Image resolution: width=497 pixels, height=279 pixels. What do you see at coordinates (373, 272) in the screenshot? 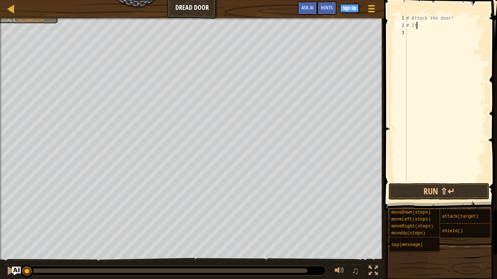
I see `button: Toggle fullscreen` at bounding box center [373, 272].